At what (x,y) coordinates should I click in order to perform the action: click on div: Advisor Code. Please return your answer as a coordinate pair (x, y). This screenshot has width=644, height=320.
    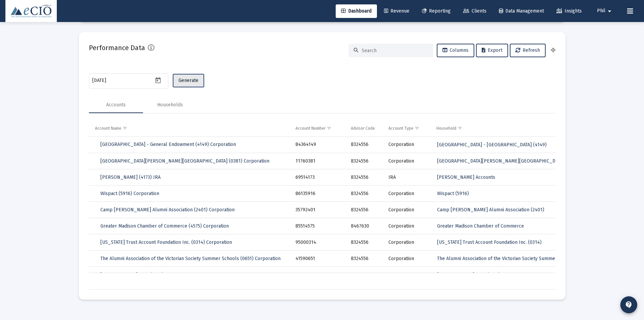
    Looking at the image, I should click on (363, 128).